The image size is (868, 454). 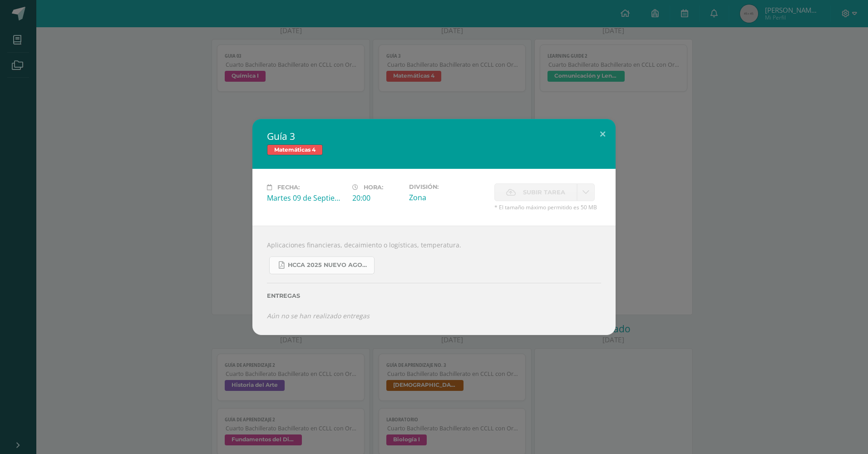 I want to click on a: La fecha de entrega ha expirado, so click(x=585, y=192).